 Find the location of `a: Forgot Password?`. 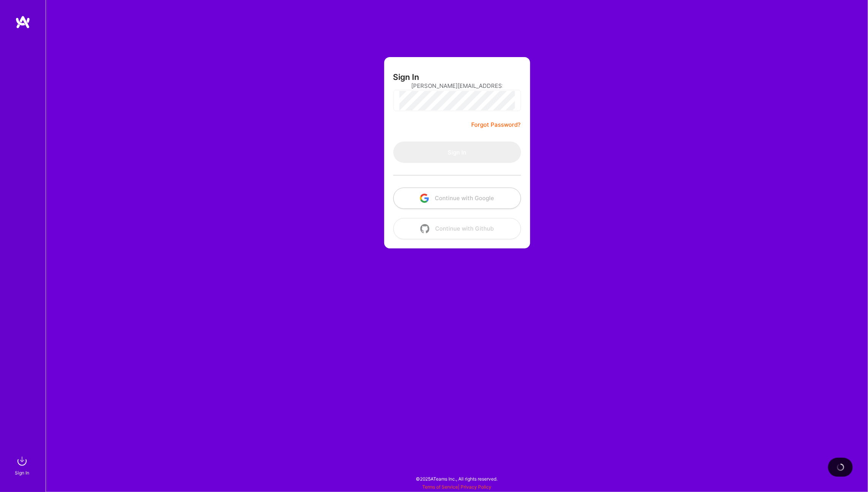

a: Forgot Password? is located at coordinates (497, 125).